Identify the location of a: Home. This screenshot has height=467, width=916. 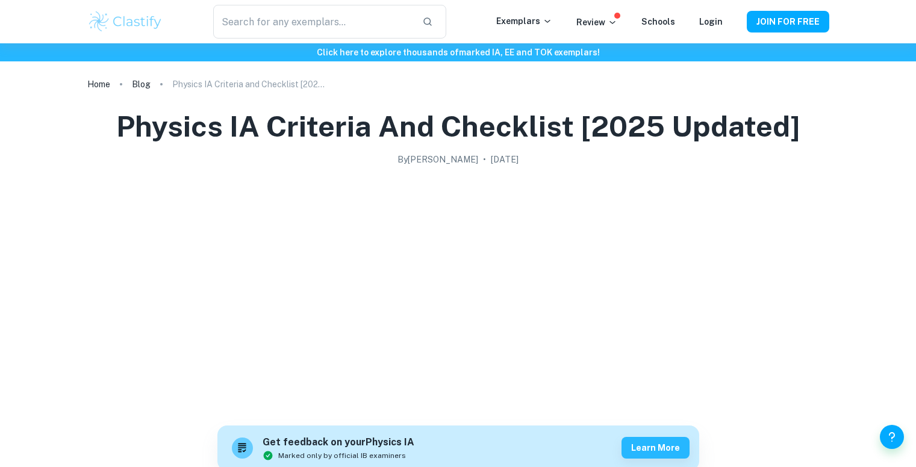
(99, 84).